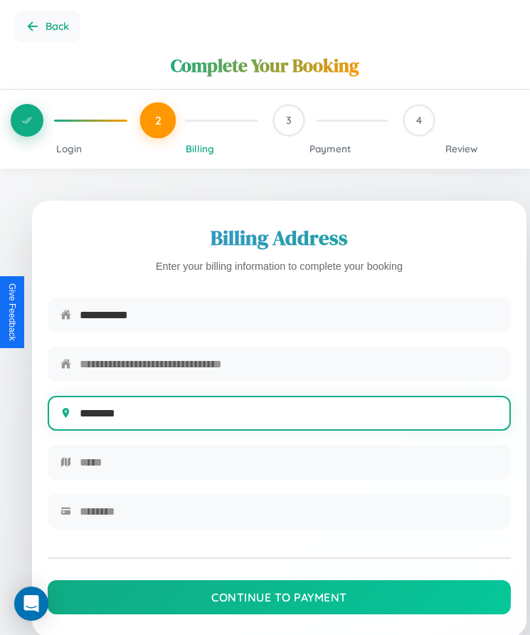 This screenshot has height=635, width=530. What do you see at coordinates (47, 26) in the screenshot?
I see `button: Go back` at bounding box center [47, 26].